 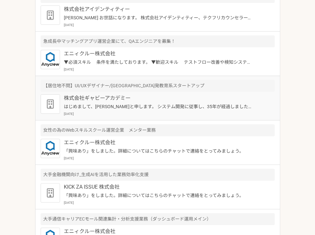 What do you see at coordinates (158, 9) in the screenshot?
I see `p: 株式会社アイデンティティー` at bounding box center [158, 9].